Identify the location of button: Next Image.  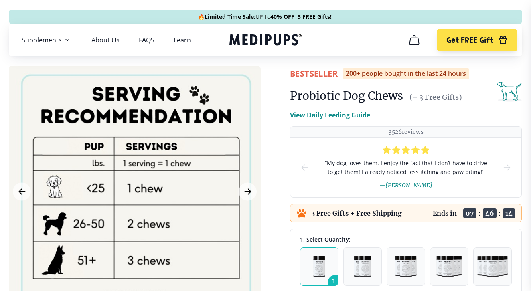
(247, 192).